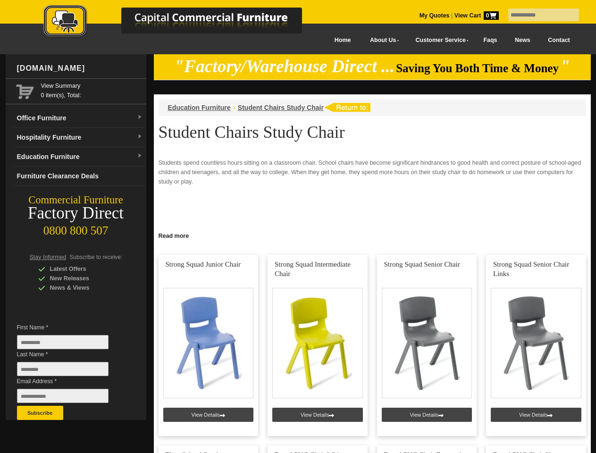 The image size is (596, 453). What do you see at coordinates (63, 342) in the screenshot?
I see `input: First Name *` at bounding box center [63, 342].